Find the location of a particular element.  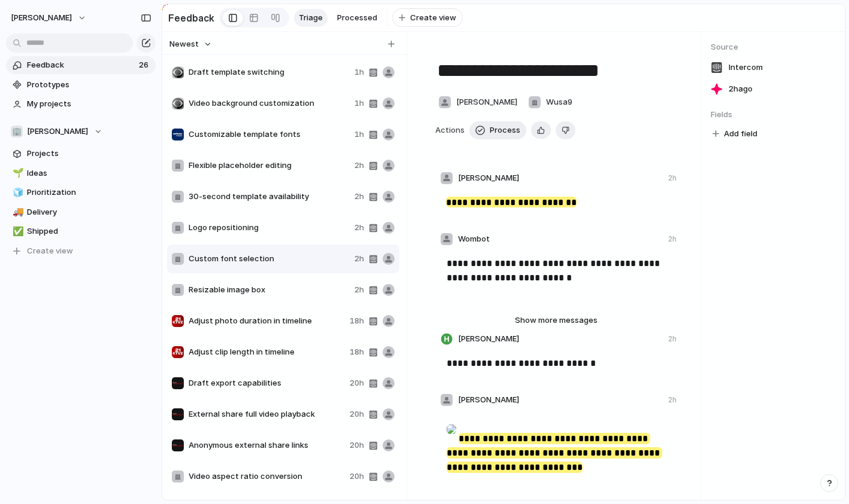

span: Video background customization is located at coordinates (269, 104).